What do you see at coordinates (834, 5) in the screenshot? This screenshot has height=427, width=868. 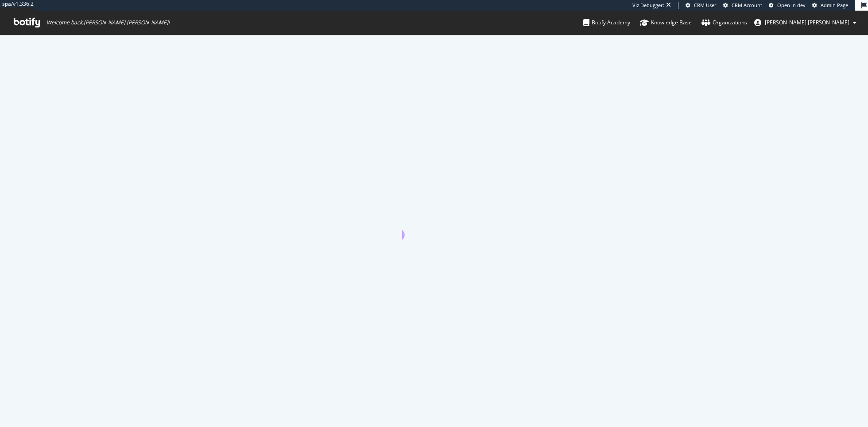 I see `span: Admin Page` at bounding box center [834, 5].